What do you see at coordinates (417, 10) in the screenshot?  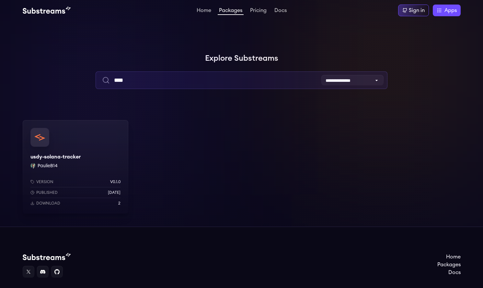 I see `div: Sign in` at bounding box center [417, 10].